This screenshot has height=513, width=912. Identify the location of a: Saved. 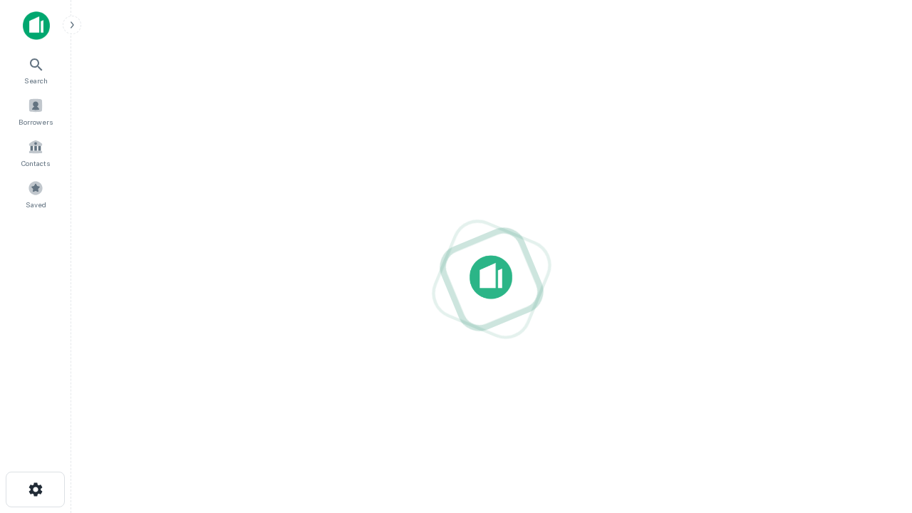
(36, 194).